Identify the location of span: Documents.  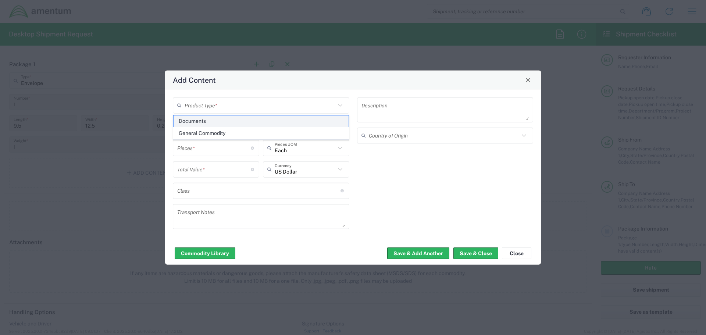
(261, 121).